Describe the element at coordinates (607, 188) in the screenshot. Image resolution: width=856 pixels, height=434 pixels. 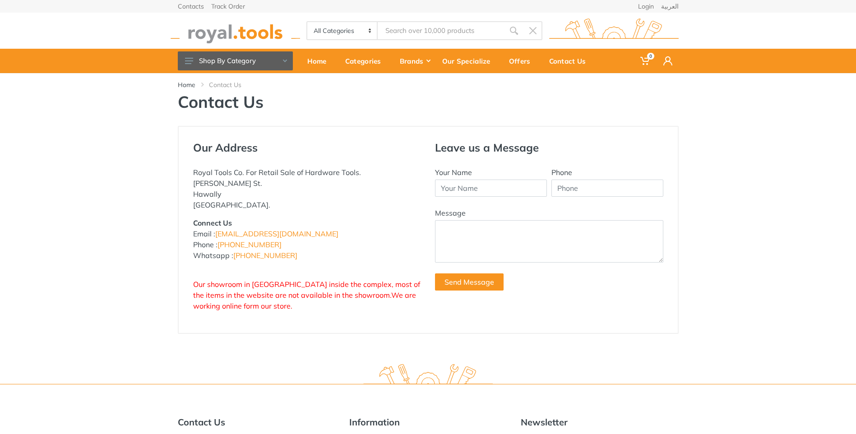
I see `input: Phone` at that location.